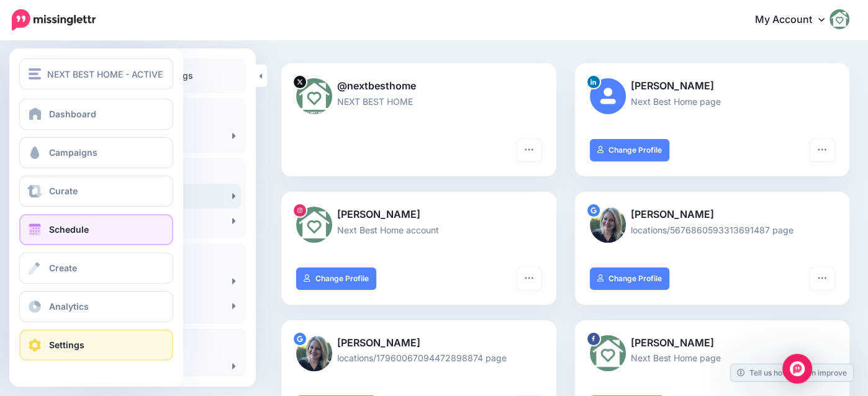 The width and height of the screenshot is (868, 396). I want to click on span: NEXT BEST HOME - ACTIVE, so click(105, 74).